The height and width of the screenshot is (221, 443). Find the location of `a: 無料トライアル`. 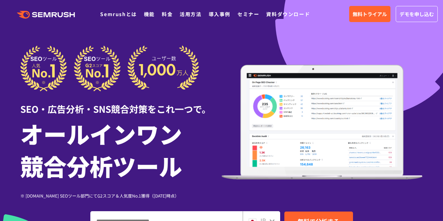

a: 無料トライアル is located at coordinates (370, 14).